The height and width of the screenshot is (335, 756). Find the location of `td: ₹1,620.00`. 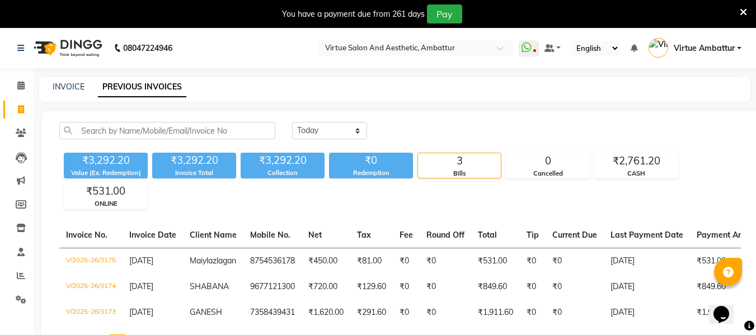

td: ₹1,620.00 is located at coordinates (326, 313).